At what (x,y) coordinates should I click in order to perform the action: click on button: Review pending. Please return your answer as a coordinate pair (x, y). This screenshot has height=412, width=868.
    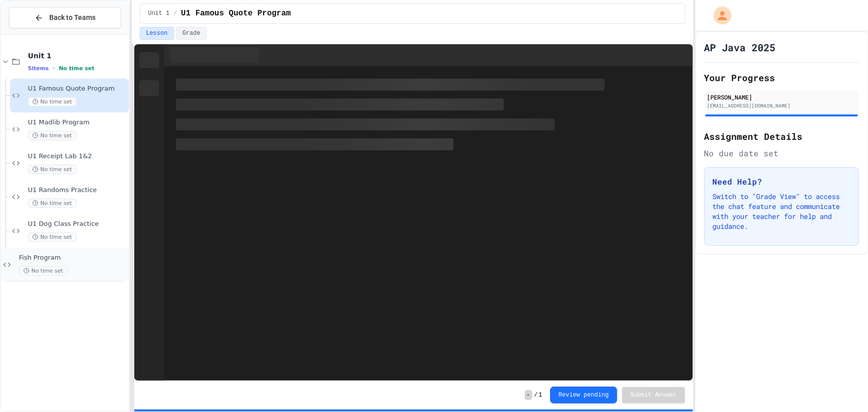
    Looking at the image, I should click on (583, 395).